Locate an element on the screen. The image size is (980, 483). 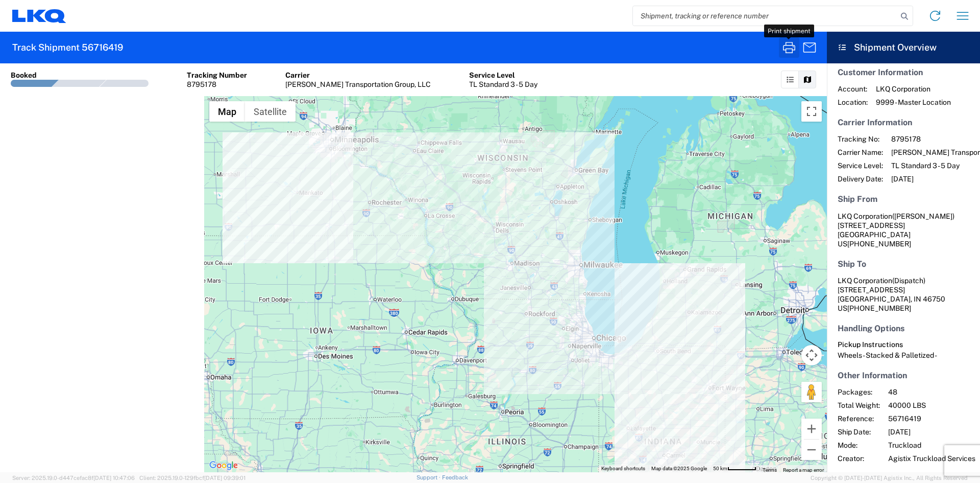
header: Shipment Overview is located at coordinates (903, 47).